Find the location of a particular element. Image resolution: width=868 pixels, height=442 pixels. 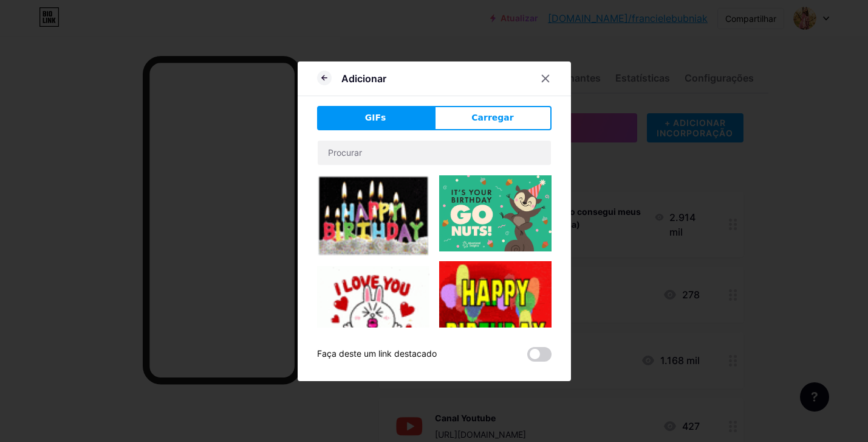

input: Procurar is located at coordinates (434, 153).